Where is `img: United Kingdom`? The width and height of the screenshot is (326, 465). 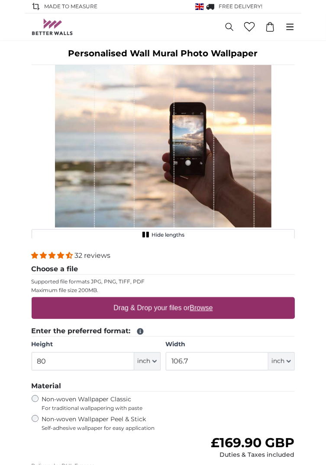
img: United Kingdom is located at coordinates (200, 7).